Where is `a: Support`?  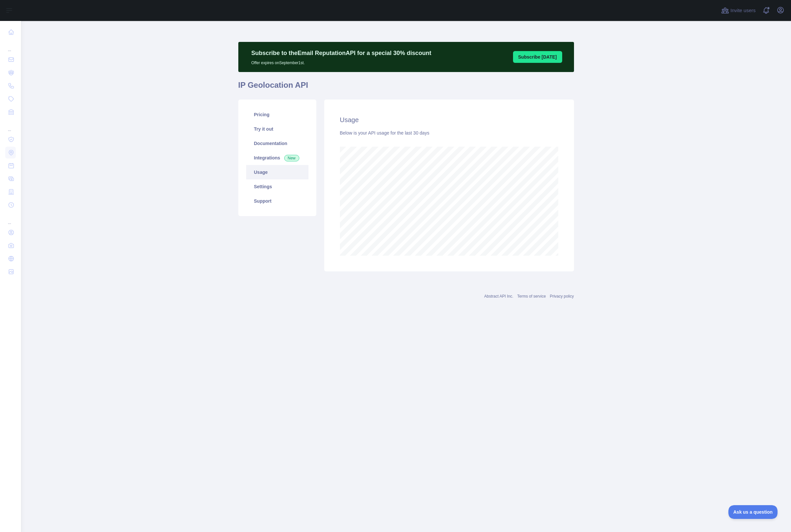
a: Support is located at coordinates (277, 201).